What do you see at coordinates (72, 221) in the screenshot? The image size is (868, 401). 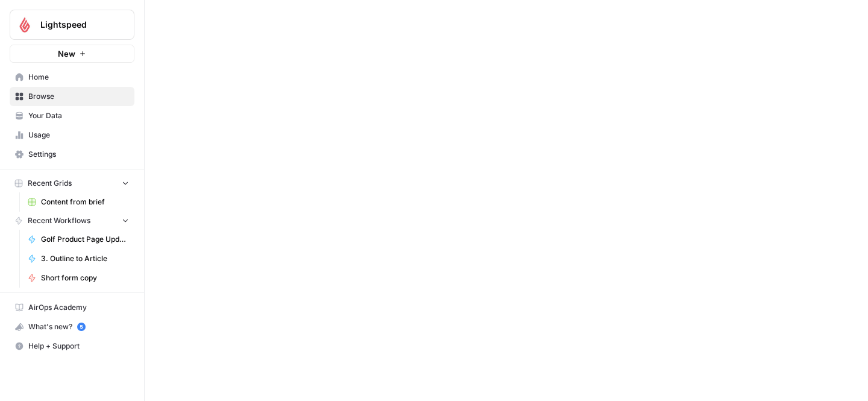 I see `button: Recent Workflows` at bounding box center [72, 221].